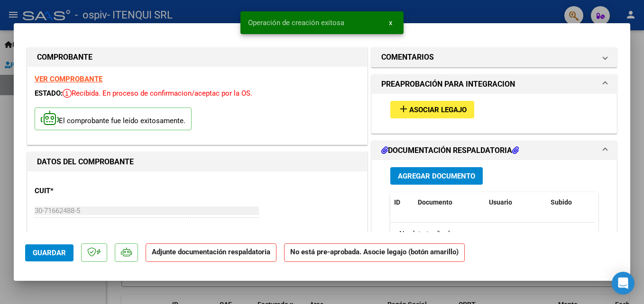 Image resolution: width=644 pixels, height=304 pixels. What do you see at coordinates (296, 23) in the screenshot?
I see `span: Operación de creación exitosa` at bounding box center [296, 23].